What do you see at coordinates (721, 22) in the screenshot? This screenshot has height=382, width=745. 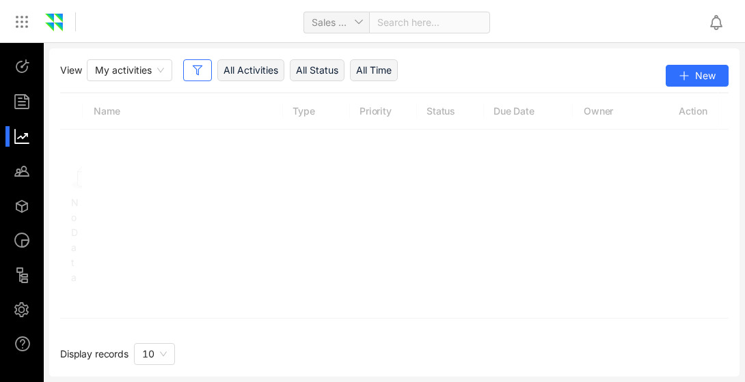 I see `div: Notifications` at bounding box center [721, 22].